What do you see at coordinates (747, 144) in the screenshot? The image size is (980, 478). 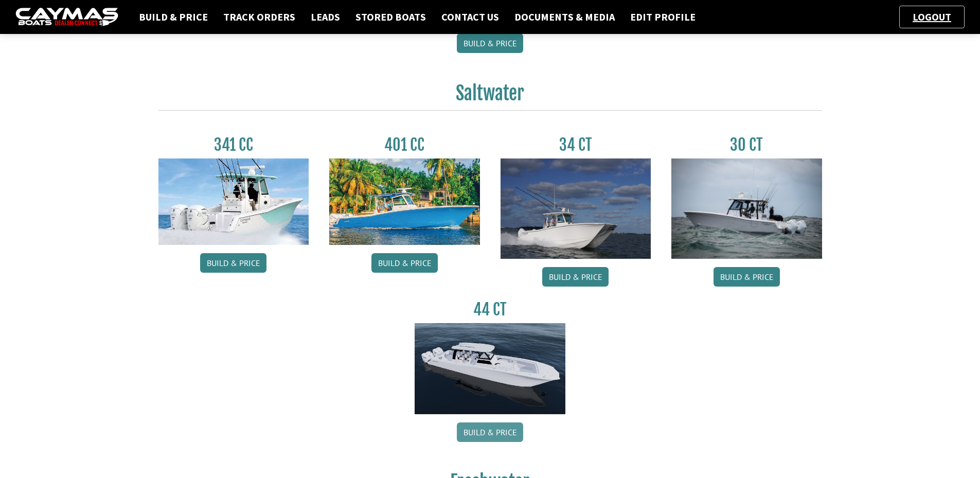 I see `h3: 30 CT` at bounding box center [747, 144].